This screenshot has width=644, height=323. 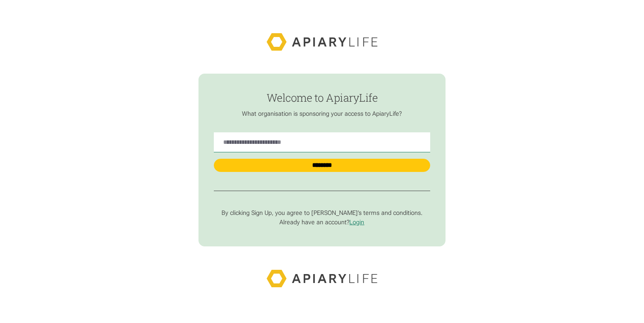 What do you see at coordinates (357, 222) in the screenshot?
I see `a: Login` at bounding box center [357, 222].